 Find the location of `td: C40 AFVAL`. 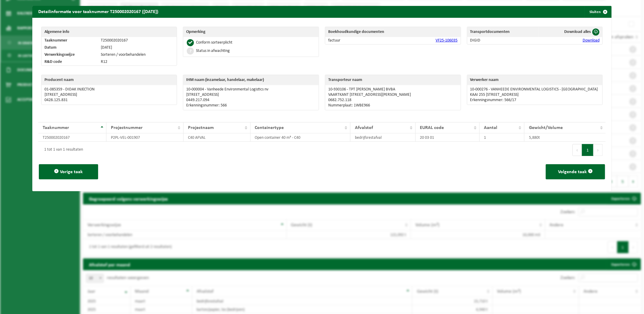

td: C40 AFVAL is located at coordinates (217, 138).